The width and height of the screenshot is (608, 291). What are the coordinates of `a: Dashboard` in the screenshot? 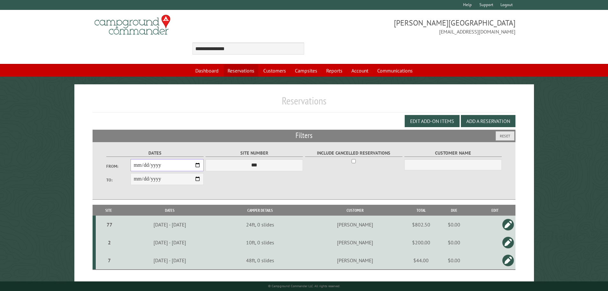 It's located at (207, 70).